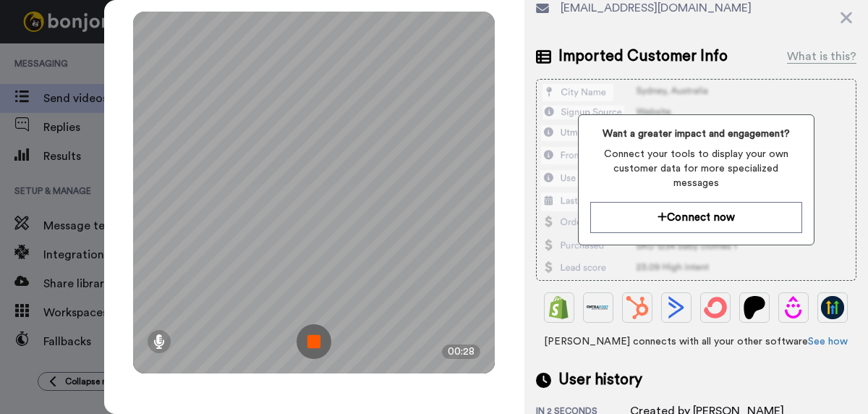 This screenshot has height=414, width=868. I want to click on span: Want a greater impact and engagement?, so click(696, 134).